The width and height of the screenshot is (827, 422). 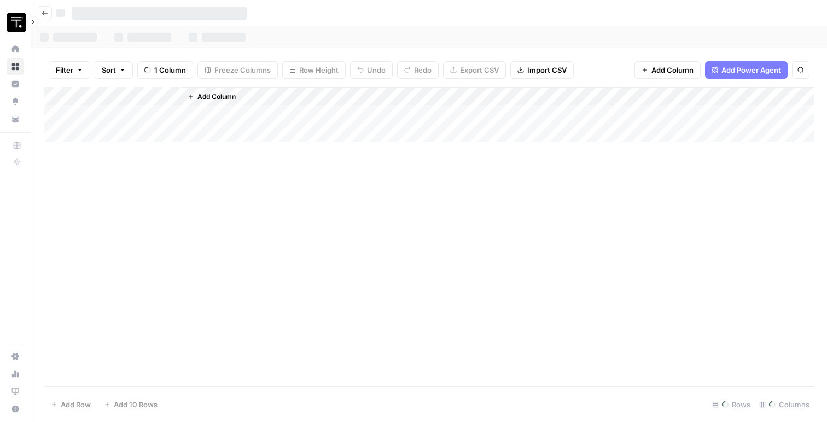 What do you see at coordinates (69, 70) in the screenshot?
I see `button: Filter` at bounding box center [69, 70].